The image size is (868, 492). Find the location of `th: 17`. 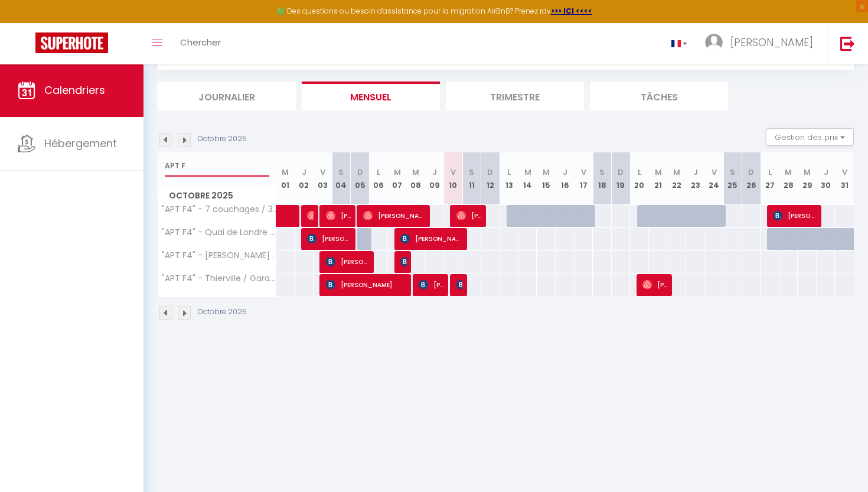

th: 17 is located at coordinates (584, 178).